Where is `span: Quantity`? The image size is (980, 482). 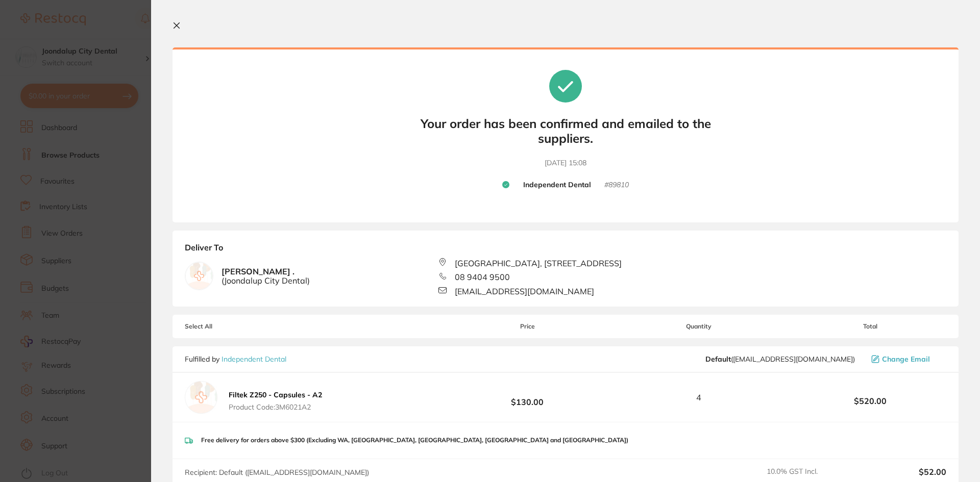
span: Quantity is located at coordinates (698, 327).